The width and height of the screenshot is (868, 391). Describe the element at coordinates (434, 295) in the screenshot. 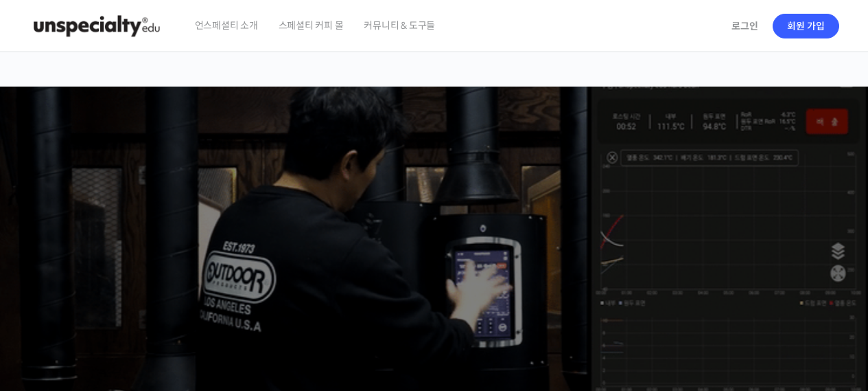

I see `p: 시간과 장소에 구애받지 않고, 검증된 커리큘럼으로` at that location.